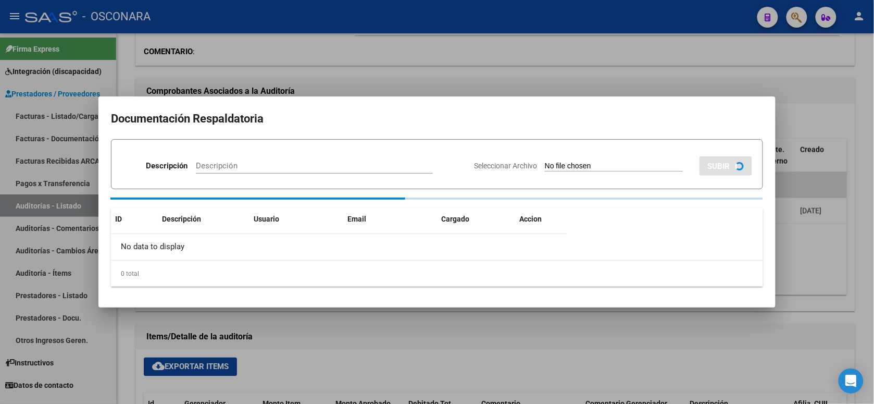  What do you see at coordinates (455, 219) in the screenshot?
I see `span: Cargado` at bounding box center [455, 219].